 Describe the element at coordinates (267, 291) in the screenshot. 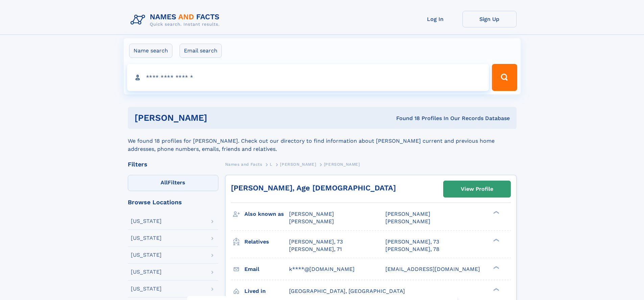

I see `h3: Lived in` at that location.